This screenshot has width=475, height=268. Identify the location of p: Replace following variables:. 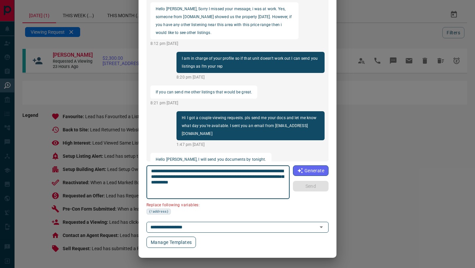
(216, 204).